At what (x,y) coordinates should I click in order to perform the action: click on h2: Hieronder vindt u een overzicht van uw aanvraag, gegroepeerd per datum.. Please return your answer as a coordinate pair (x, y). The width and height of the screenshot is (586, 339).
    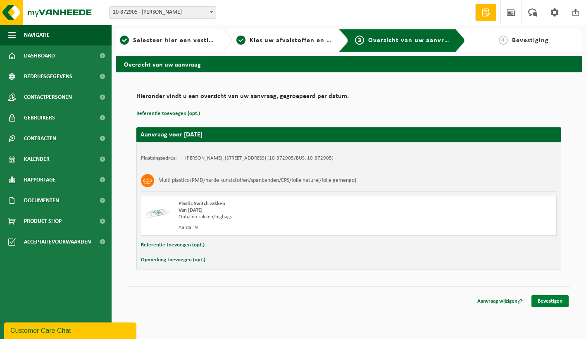
    Looking at the image, I should click on (349, 98).